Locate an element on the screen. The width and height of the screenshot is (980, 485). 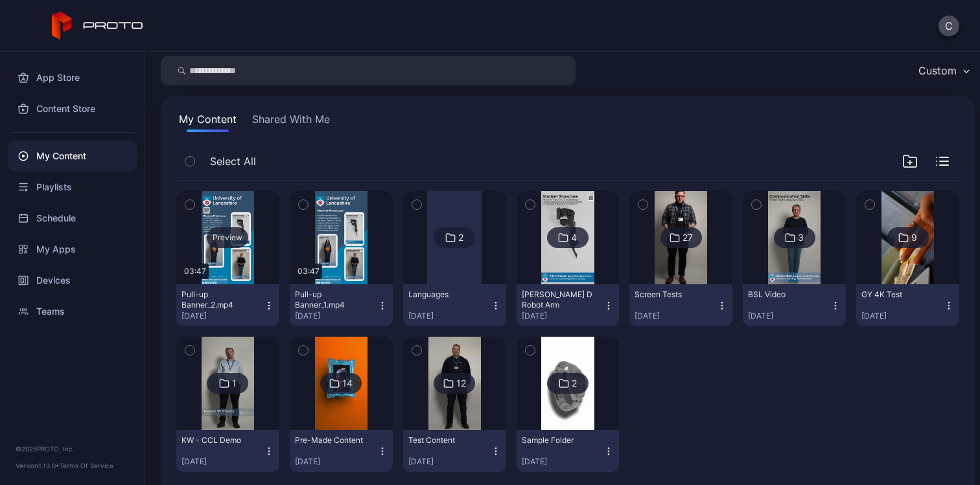
div: Schedule is located at coordinates (72, 218).